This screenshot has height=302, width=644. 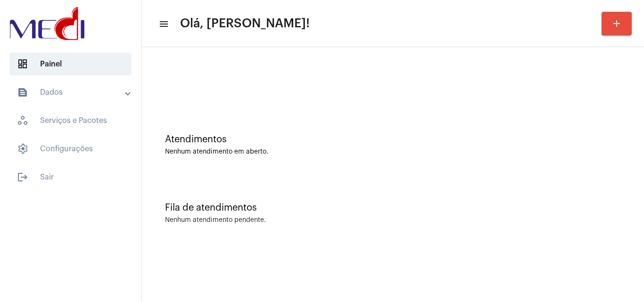 I want to click on mat-panel-title: Dados, so click(x=71, y=93).